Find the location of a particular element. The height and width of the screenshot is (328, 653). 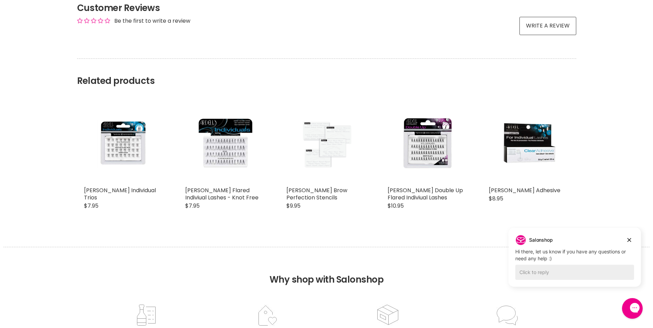

img: Ardell Brow Stencils is located at coordinates (326, 143).